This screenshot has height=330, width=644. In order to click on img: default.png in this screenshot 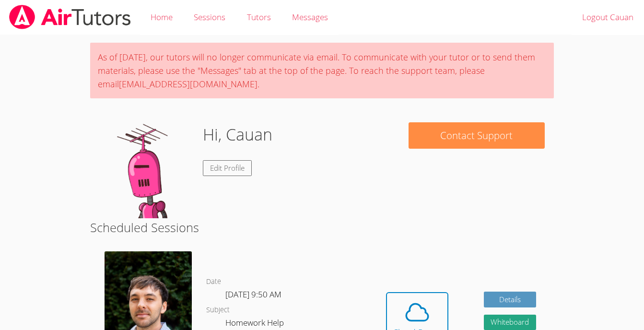, I will do `click(147, 171)`.